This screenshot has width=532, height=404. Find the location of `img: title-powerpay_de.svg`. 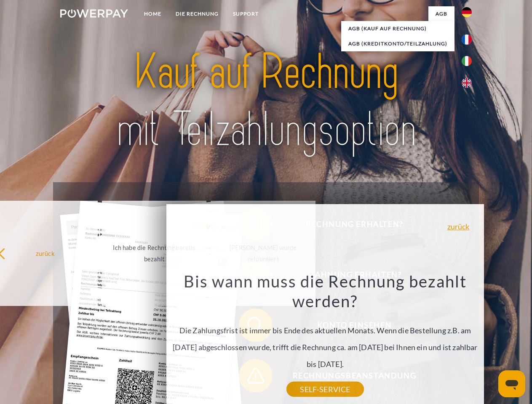

img: title-powerpay_de.svg is located at coordinates (266, 100).